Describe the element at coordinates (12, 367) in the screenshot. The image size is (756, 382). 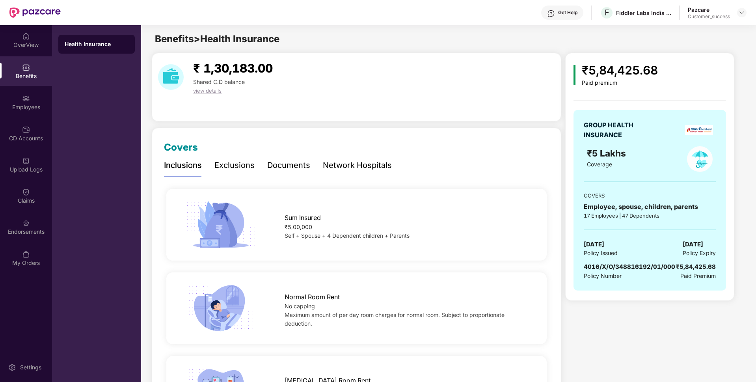
I see `img: svg+xml;base64,PHN2ZyBpZD0iU2V0dGluZy0yMHgyMCIgeG1sbnM9Imh0dHA6Ly93d3cudzMub3JnLzIwMDAvc3ZnIiB3aW...` at that location.